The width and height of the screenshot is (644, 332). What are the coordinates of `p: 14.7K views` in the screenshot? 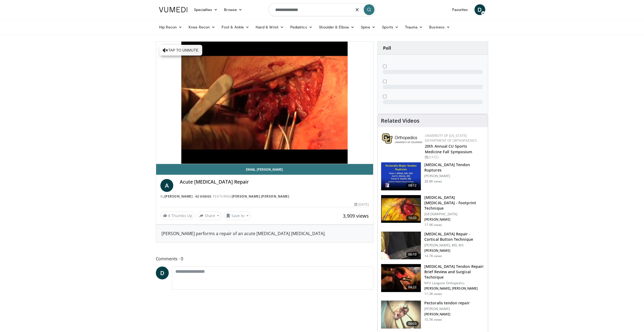 It's located at (433, 256).